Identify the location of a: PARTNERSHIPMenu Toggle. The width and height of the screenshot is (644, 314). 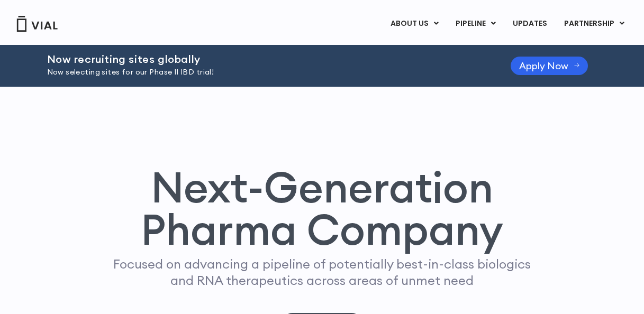
(594, 24).